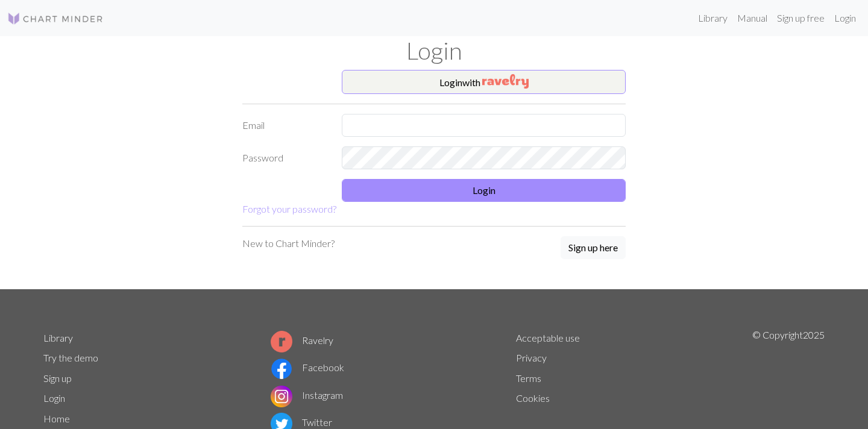  I want to click on a: Try the demo, so click(71, 357).